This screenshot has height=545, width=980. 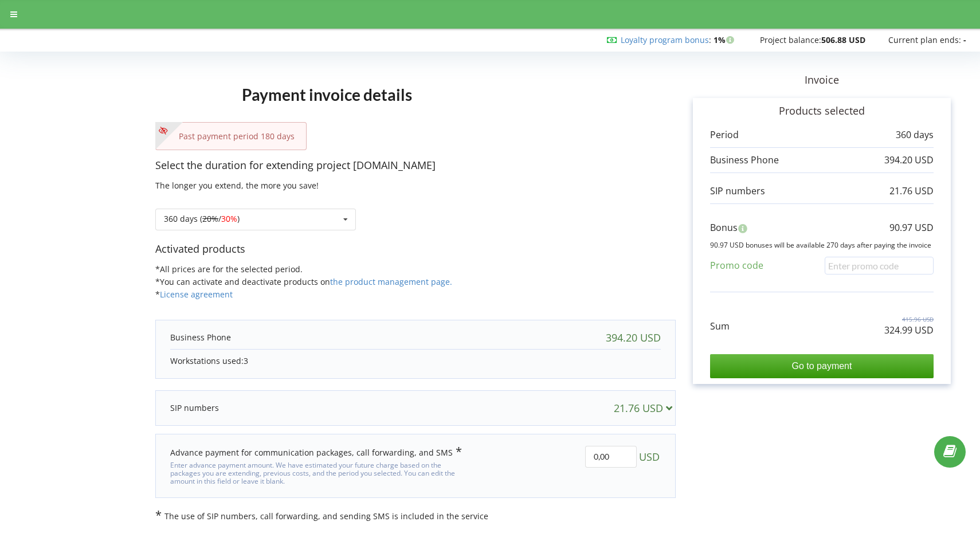 What do you see at coordinates (229, 269) in the screenshot?
I see `span: *All prices are for the selected period.` at bounding box center [229, 269].